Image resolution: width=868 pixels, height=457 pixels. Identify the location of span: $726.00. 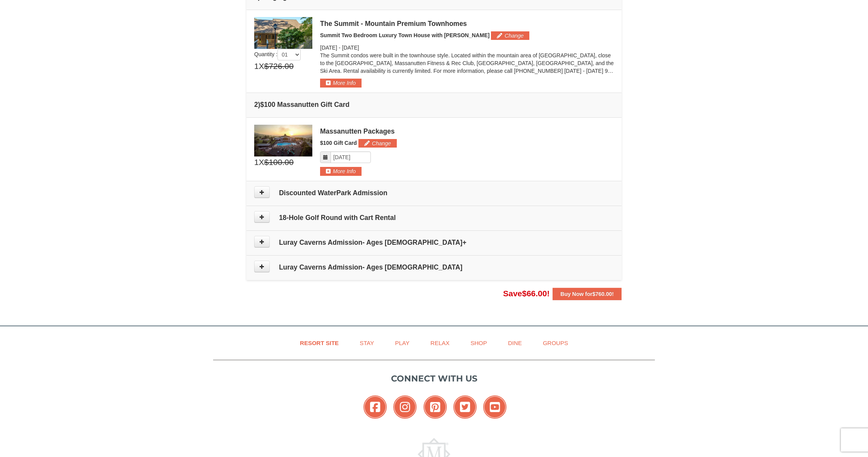
(279, 66).